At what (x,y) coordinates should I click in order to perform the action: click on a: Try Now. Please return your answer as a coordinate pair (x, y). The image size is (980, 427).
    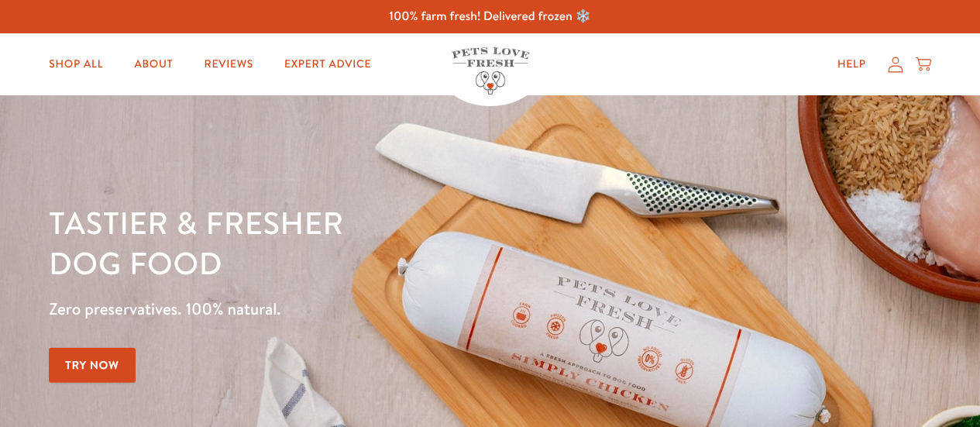
    Looking at the image, I should click on (92, 365).